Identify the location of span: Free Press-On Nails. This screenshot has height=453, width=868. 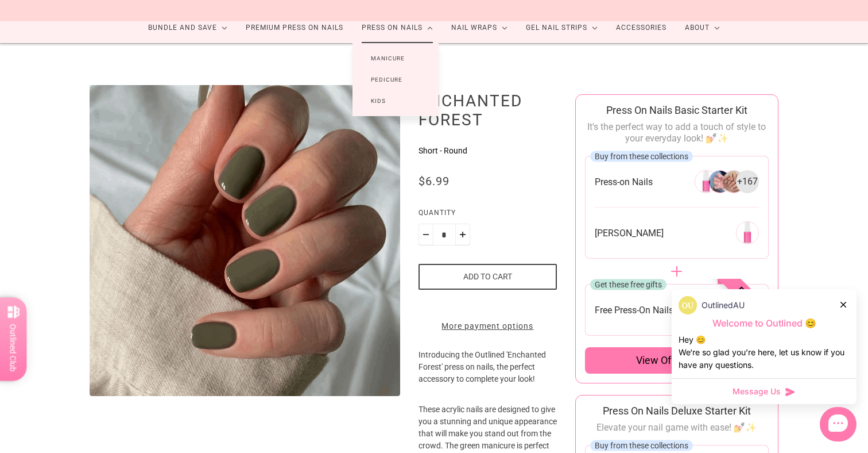
(634, 310).